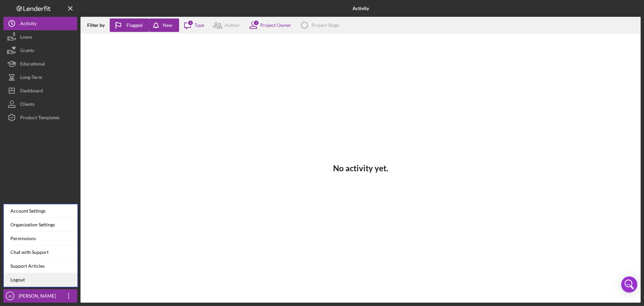 This screenshot has width=644, height=306. I want to click on a: Support Articles, so click(40, 266).